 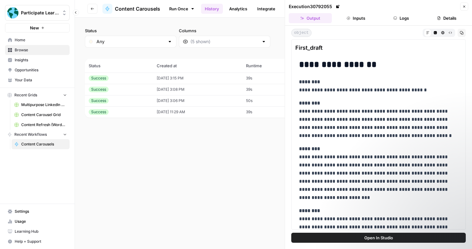 What do you see at coordinates (34, 28) in the screenshot?
I see `span: New` at bounding box center [34, 28].